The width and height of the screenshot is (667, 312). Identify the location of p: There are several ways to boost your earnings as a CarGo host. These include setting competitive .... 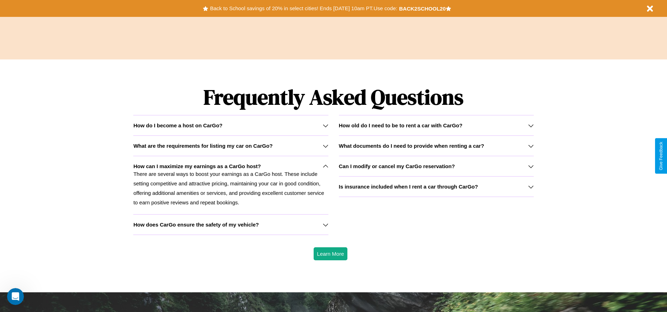
(231, 188).